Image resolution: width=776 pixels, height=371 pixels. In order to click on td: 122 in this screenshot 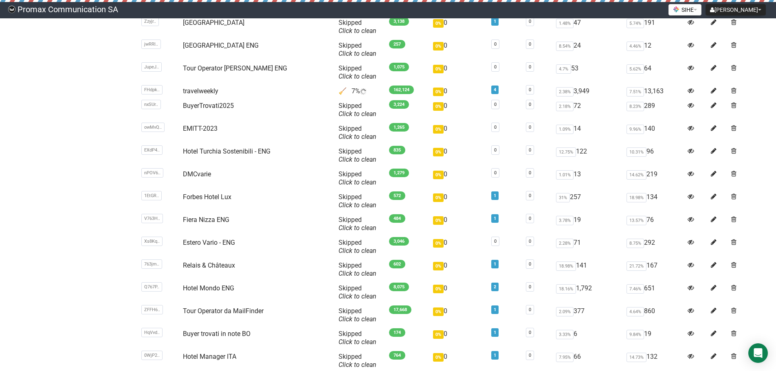, I will do `click(588, 156)`.